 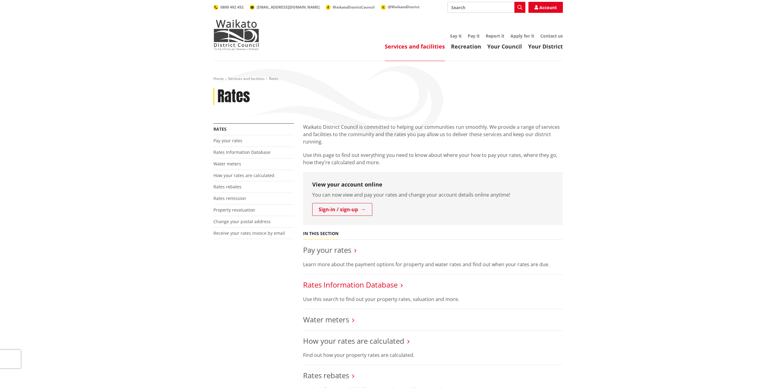 I want to click on p: Find out how your property rates are calculated., so click(x=433, y=355).